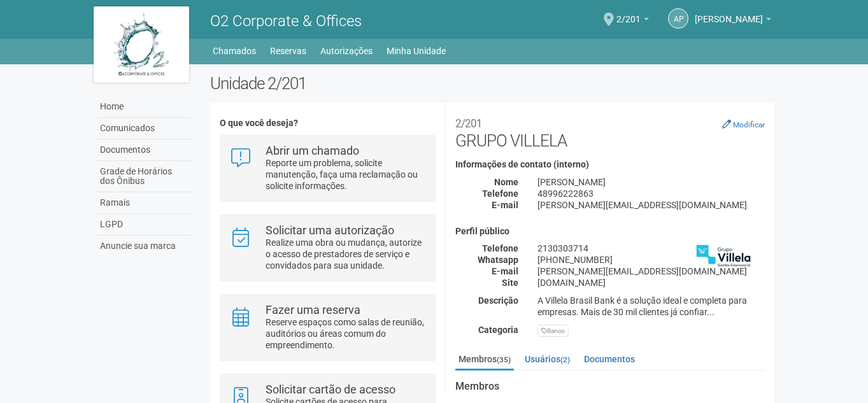 The width and height of the screenshot is (868, 403). I want to click on strong: Solicitar uma autorização, so click(330, 230).